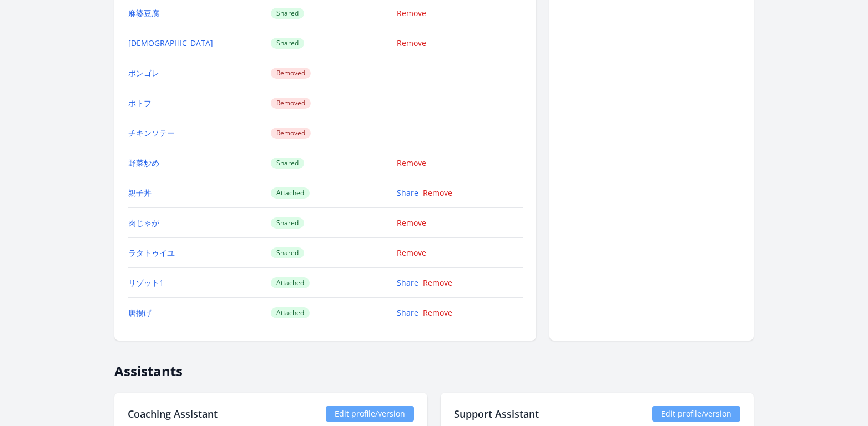  What do you see at coordinates (173, 414) in the screenshot?
I see `h2: Coaching Assistant` at bounding box center [173, 414].